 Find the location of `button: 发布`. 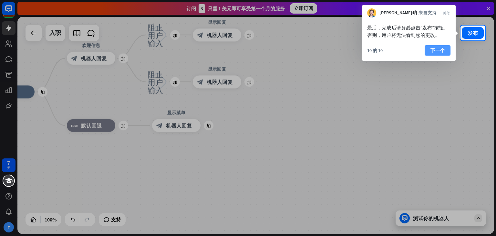

button: 发布 is located at coordinates (472, 33).